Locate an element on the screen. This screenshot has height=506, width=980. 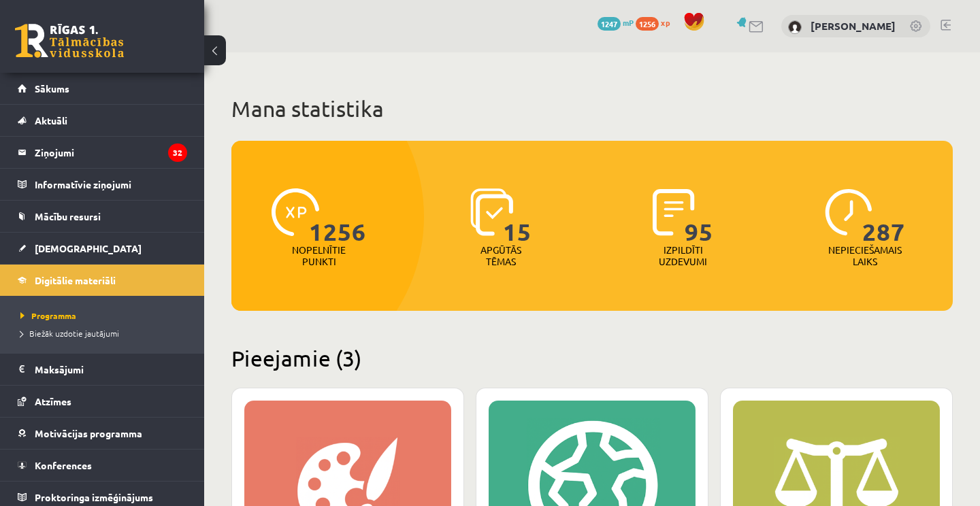
span: Biežāk uzdotie jautājumi is located at coordinates (70, 333).